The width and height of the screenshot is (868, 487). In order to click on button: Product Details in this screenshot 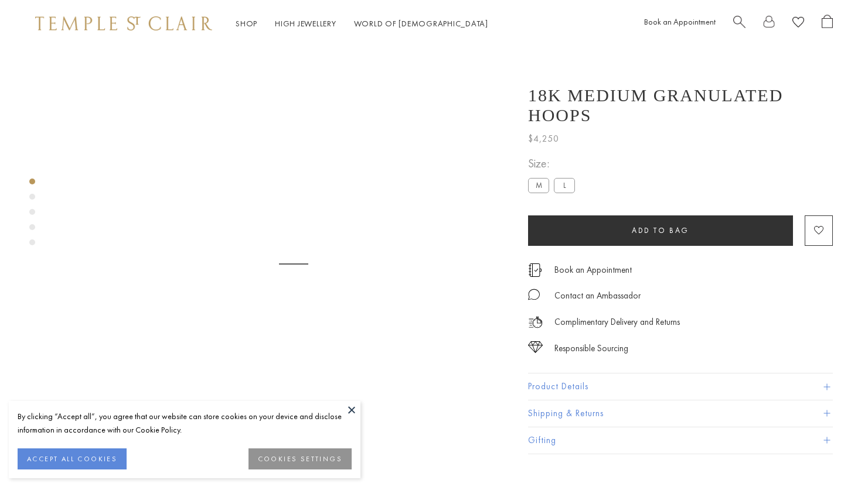, I will do `click(680, 387)`.